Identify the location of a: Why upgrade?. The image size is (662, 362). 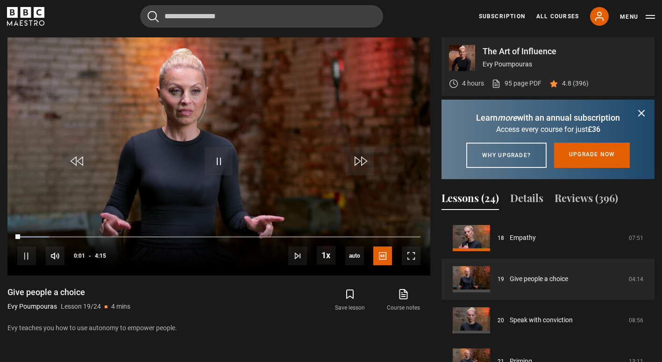
(506, 155).